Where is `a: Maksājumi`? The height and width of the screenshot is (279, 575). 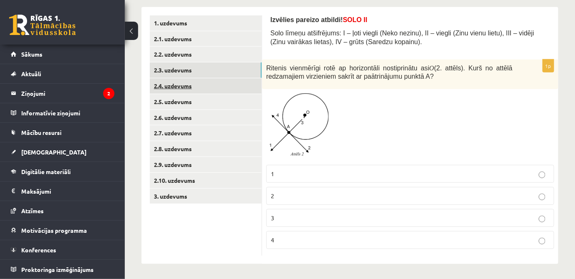 a: Maksājumi is located at coordinates (62, 191).